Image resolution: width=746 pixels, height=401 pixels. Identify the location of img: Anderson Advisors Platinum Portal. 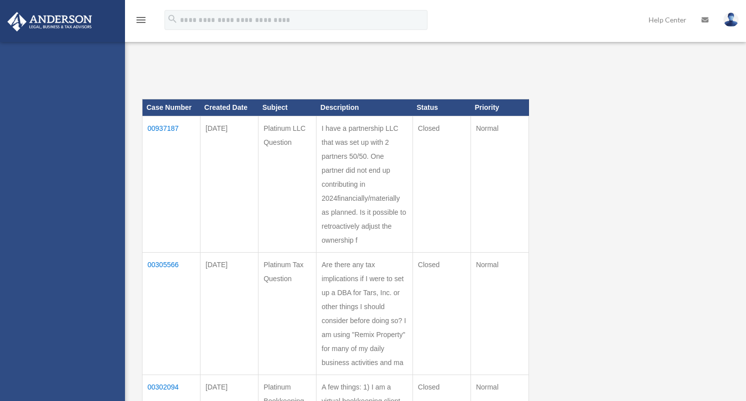
(49, 21).